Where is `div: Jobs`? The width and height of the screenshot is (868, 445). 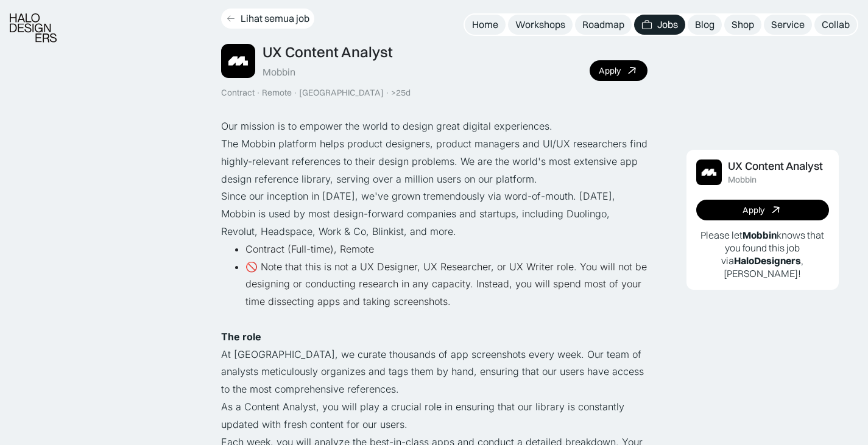
div: Jobs is located at coordinates (667, 25).